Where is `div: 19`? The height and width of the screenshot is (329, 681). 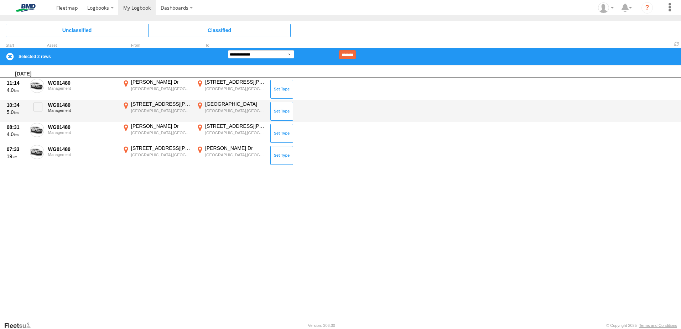 div: 19 is located at coordinates (16, 156).